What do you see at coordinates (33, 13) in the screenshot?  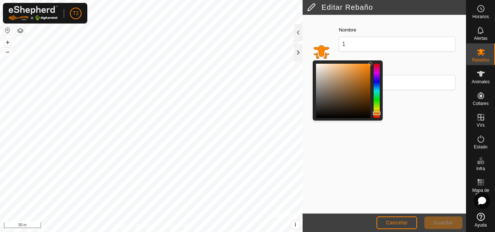 I see `img: Logo Gallagher` at bounding box center [33, 13].